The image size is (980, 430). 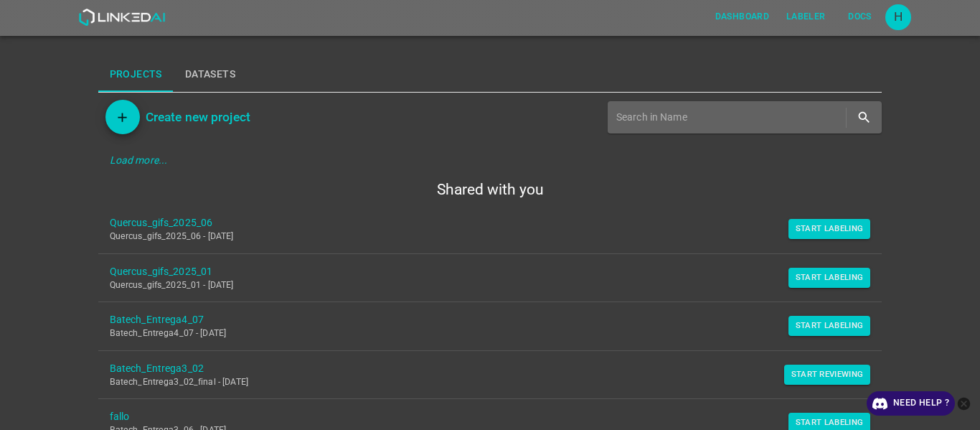 What do you see at coordinates (195, 117) in the screenshot?
I see `a: Create new project` at bounding box center [195, 117].